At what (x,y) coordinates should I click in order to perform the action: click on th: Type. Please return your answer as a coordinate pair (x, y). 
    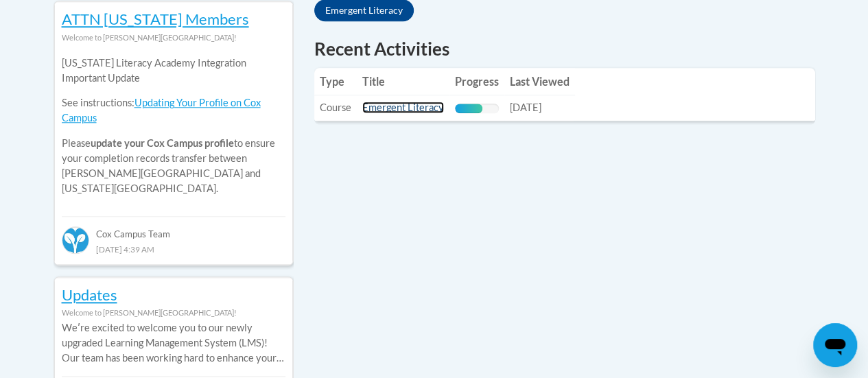
    Looking at the image, I should click on (336, 81).